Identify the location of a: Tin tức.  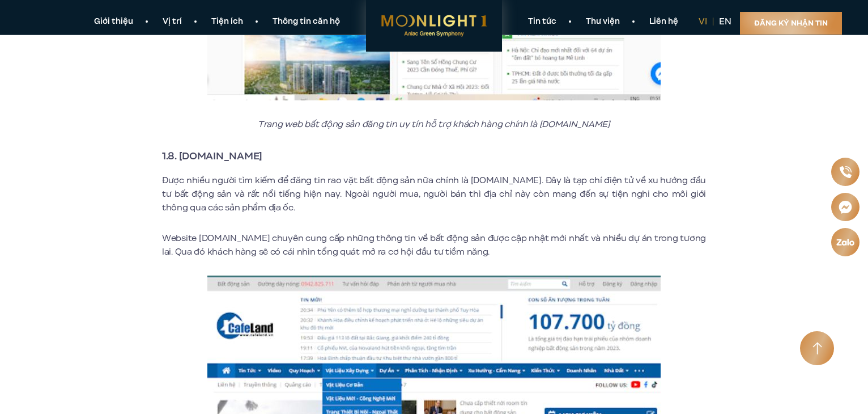
(543, 22).